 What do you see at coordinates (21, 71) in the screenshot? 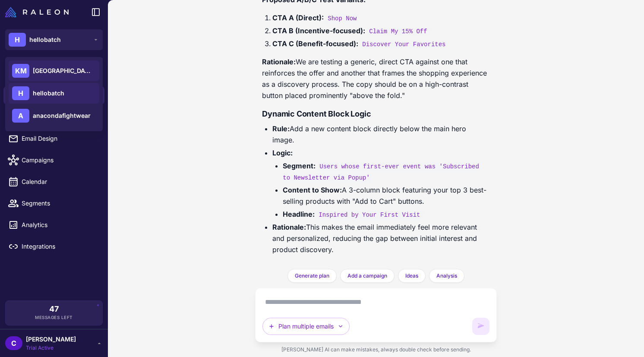
I see `div: KM` at bounding box center [21, 71].